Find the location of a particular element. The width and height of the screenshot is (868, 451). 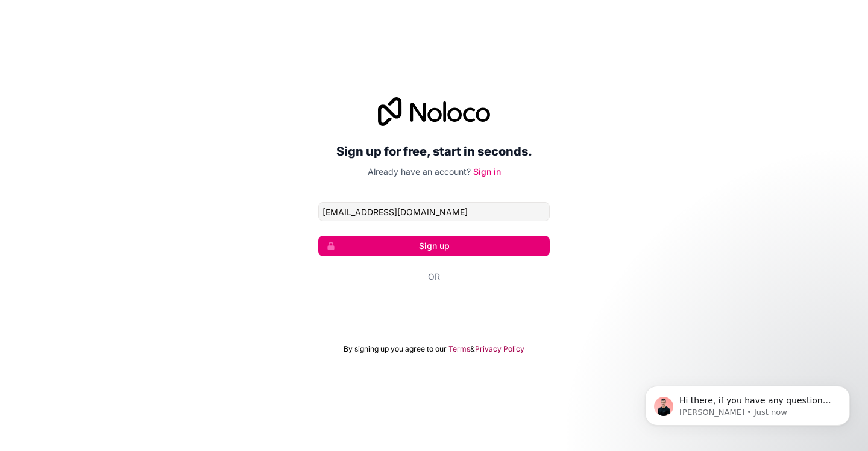

span: By signing up you agree to our is located at coordinates (395, 350).